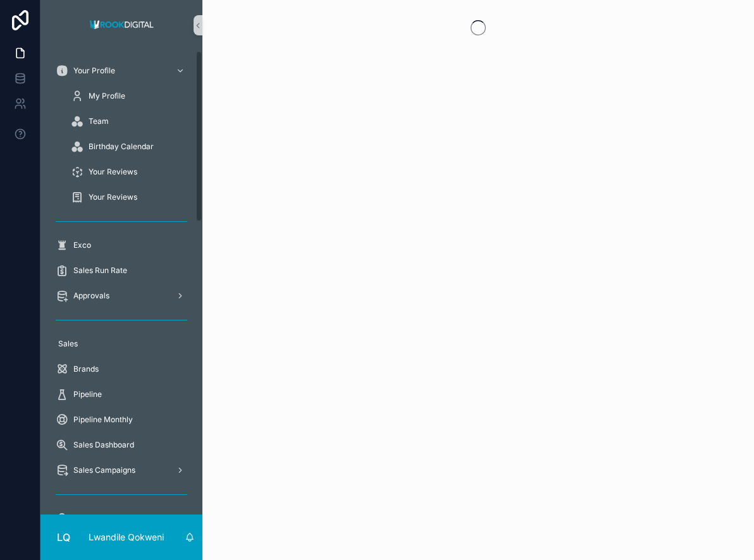 This screenshot has width=754, height=560. What do you see at coordinates (129, 147) in the screenshot?
I see `a: Birthday Calendar` at bounding box center [129, 147].